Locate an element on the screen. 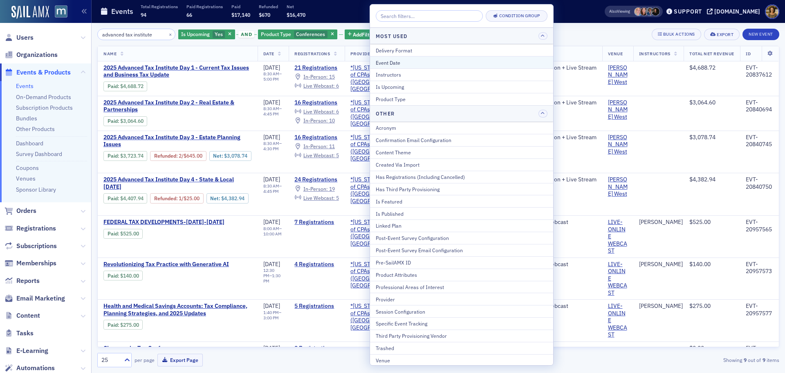  a: 0 Registrations is located at coordinates (317, 348).